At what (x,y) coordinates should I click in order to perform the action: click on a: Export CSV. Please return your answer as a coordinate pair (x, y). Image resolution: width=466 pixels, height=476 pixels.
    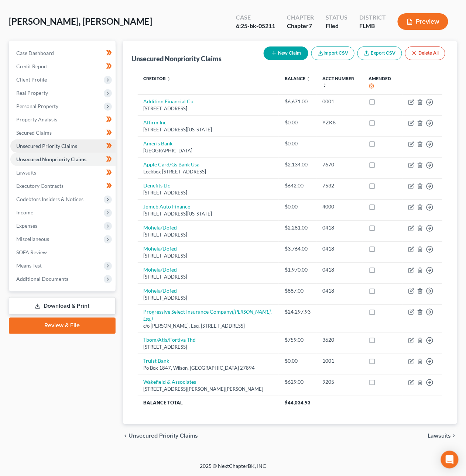
    Looking at the image, I should click on (379, 53).